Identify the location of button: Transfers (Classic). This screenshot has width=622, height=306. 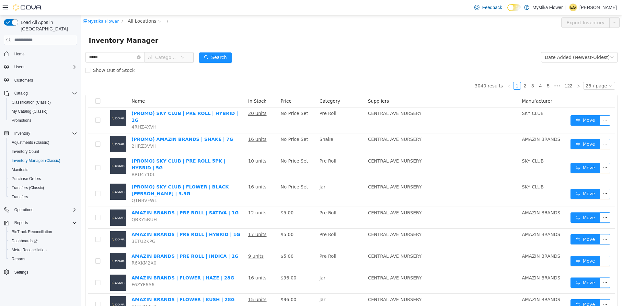
(43, 188).